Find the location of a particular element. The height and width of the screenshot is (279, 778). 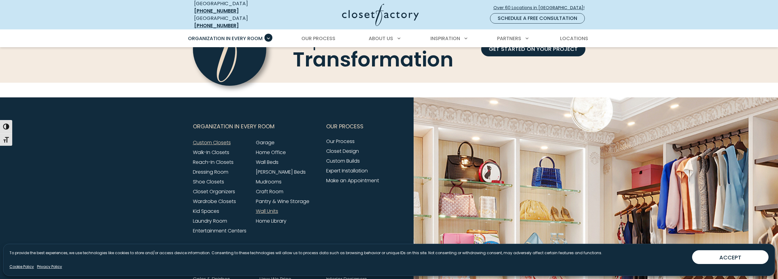

a: Home Office is located at coordinates (271, 152).